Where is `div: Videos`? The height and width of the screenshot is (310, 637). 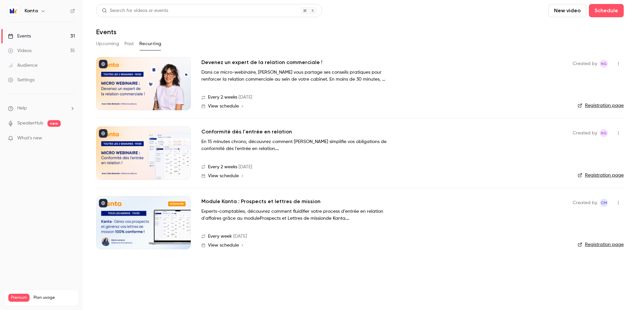 div: Videos is located at coordinates (20, 51).